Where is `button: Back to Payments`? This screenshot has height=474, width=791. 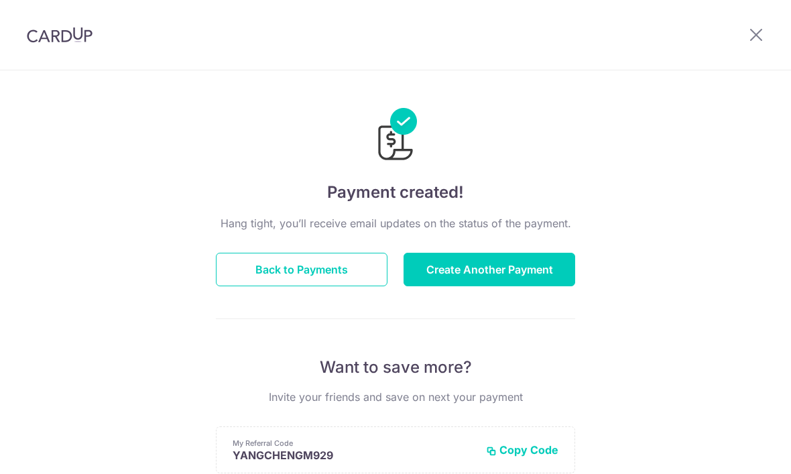 button: Back to Payments is located at coordinates (301, 269).